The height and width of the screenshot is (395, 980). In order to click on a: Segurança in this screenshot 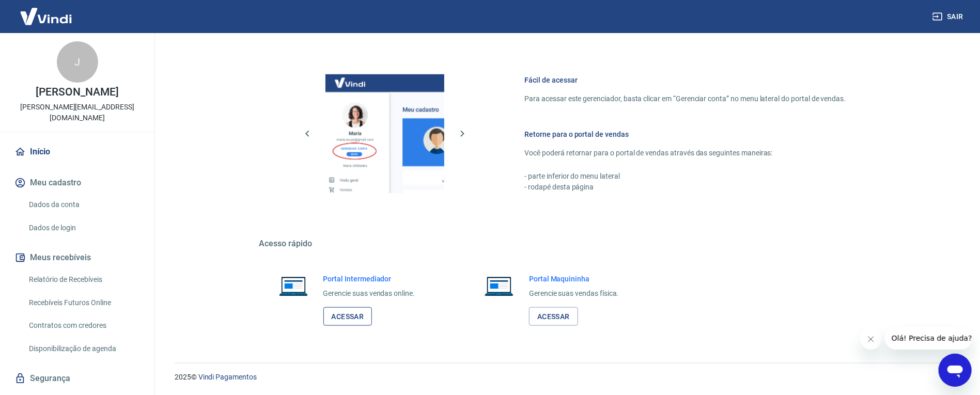, I will do `click(77, 379)`.